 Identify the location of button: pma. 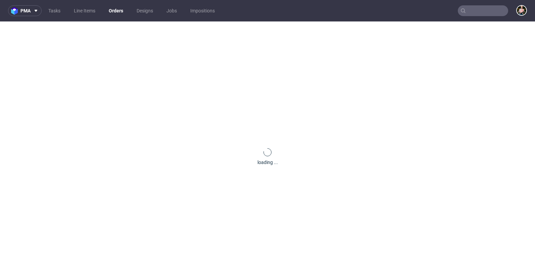
(25, 11).